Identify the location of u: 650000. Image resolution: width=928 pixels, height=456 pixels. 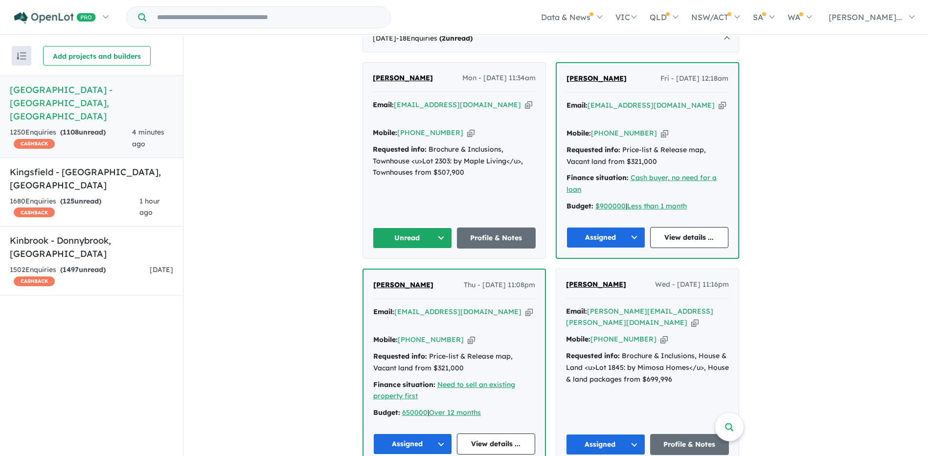
(415, 413).